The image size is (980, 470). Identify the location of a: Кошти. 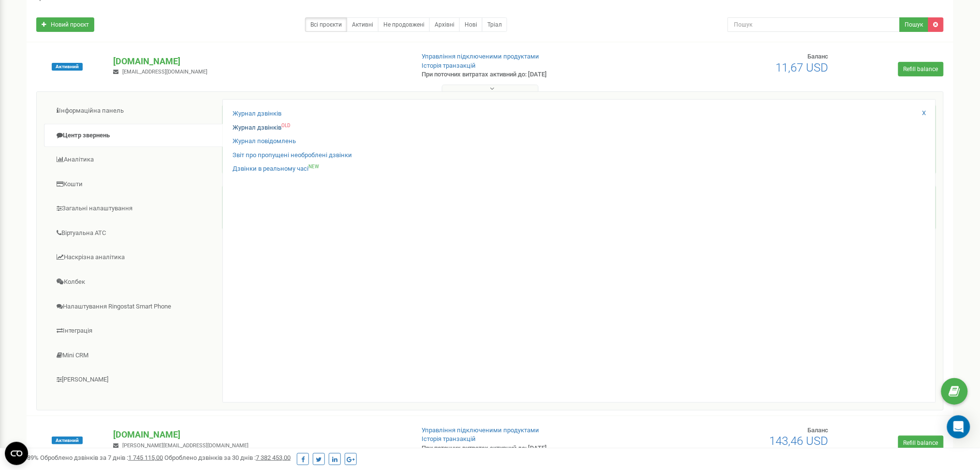
(134, 184).